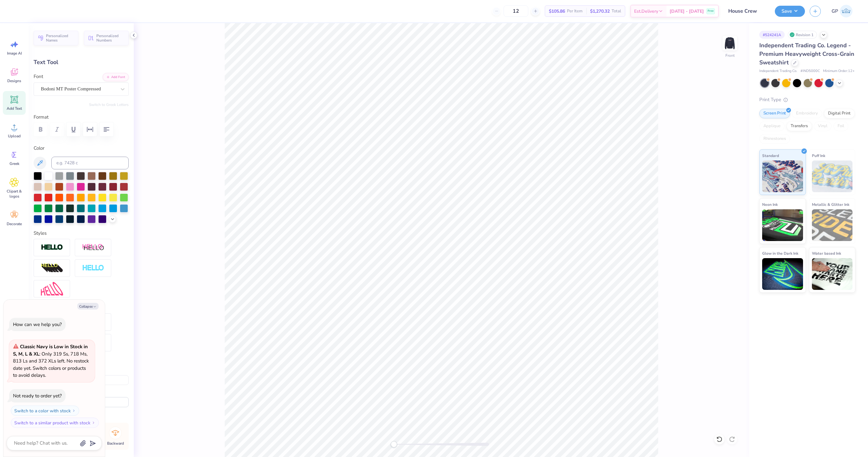 The image size is (868, 457). I want to click on div: Revision 1, so click(802, 35).